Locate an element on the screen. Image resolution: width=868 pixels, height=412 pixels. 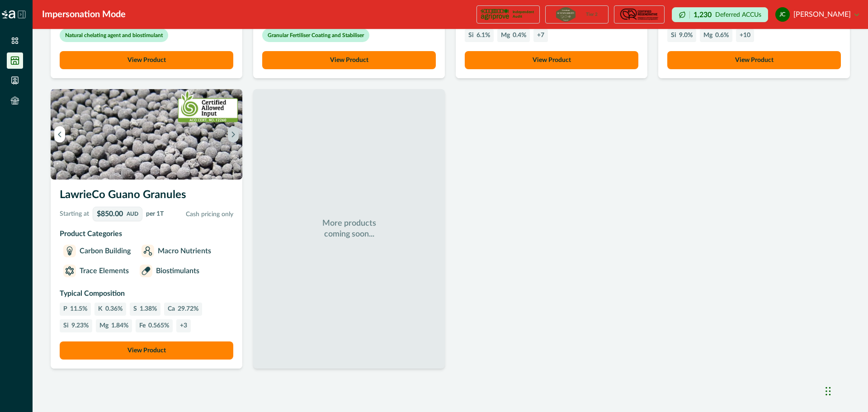
p: Macro Nutrients is located at coordinates (184, 251).